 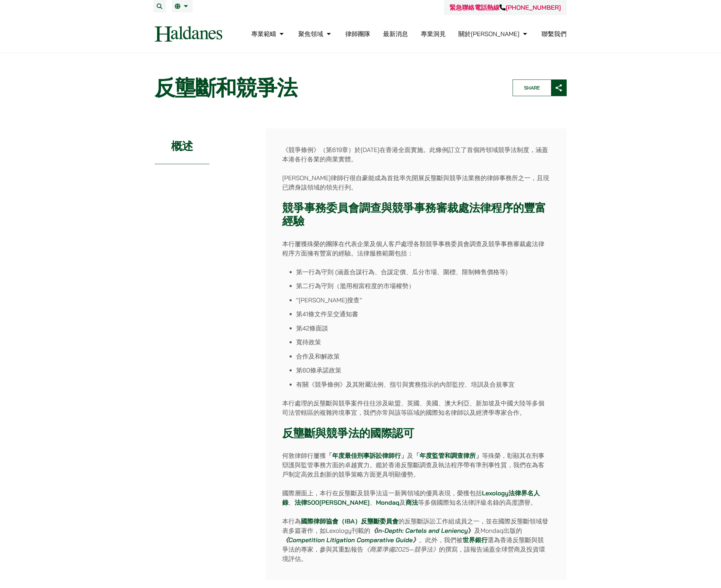 What do you see at coordinates (416, 465) in the screenshot?
I see `p: 何敦律師行屢獲 及 等殊榮，彰顯其在刑事辯護與監管事務方面的卓越實力。鑑於香港反壟斷調查及執法程序帶有準刑事性質，我們在為客戶制定高效且創新的競爭策略方面更具明顯優勢。` at bounding box center [416, 465].